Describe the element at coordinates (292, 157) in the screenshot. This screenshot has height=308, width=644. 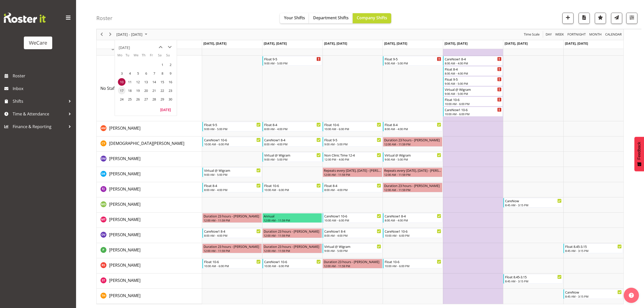
I see `div: Deepti Mahajan"s event - Virtual @ Wigram Begin From Tuesday, November 11, 2025 at 9:00:00 AM GMT...` at that location.